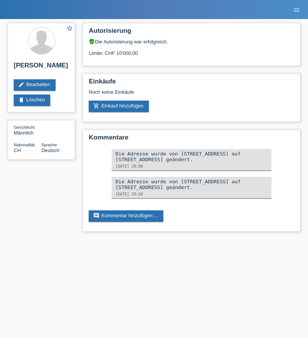 This screenshot has width=308, height=338. What do you see at coordinates (192, 83) in the screenshot?
I see `h2: Einkäufe` at bounding box center [192, 83].